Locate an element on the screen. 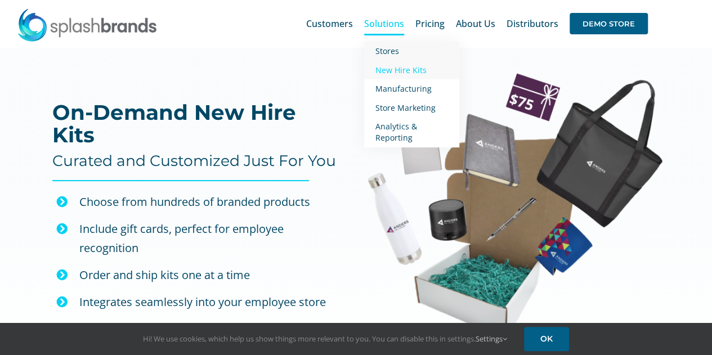 The image size is (712, 355). span: About Us is located at coordinates (475, 24).